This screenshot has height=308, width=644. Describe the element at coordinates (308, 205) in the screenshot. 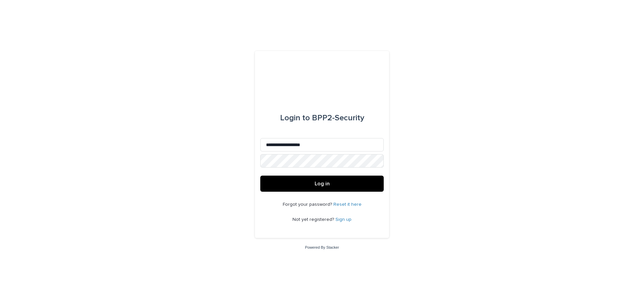

I see `span: Forgot your password?` at that location.